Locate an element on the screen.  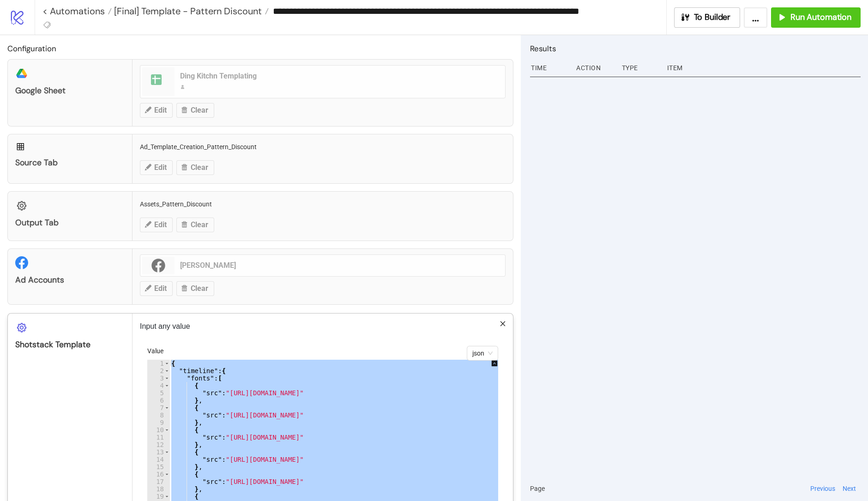
div: 4 is located at coordinates (158, 385).